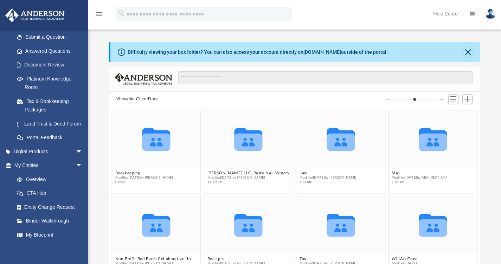 Image resolution: width=501 pixels, height=264 pixels. What do you see at coordinates (329, 259) in the screenshot?
I see `button: Tax` at bounding box center [329, 259].